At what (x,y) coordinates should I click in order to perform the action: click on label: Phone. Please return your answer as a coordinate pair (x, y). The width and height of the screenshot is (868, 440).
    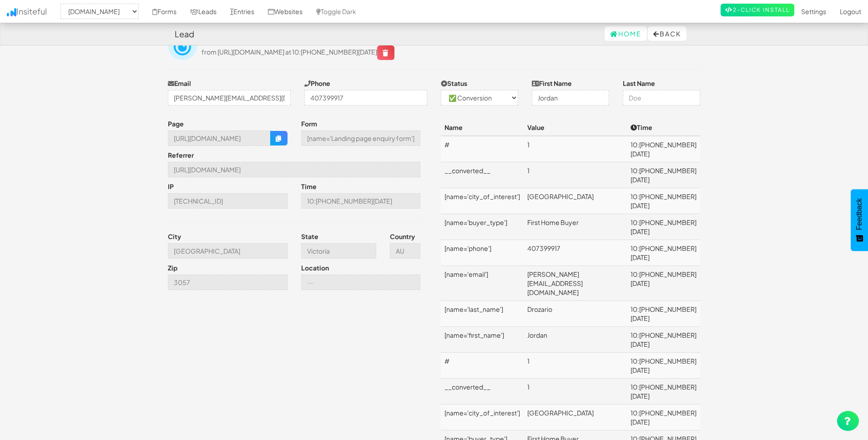
    Looking at the image, I should click on (317, 83).